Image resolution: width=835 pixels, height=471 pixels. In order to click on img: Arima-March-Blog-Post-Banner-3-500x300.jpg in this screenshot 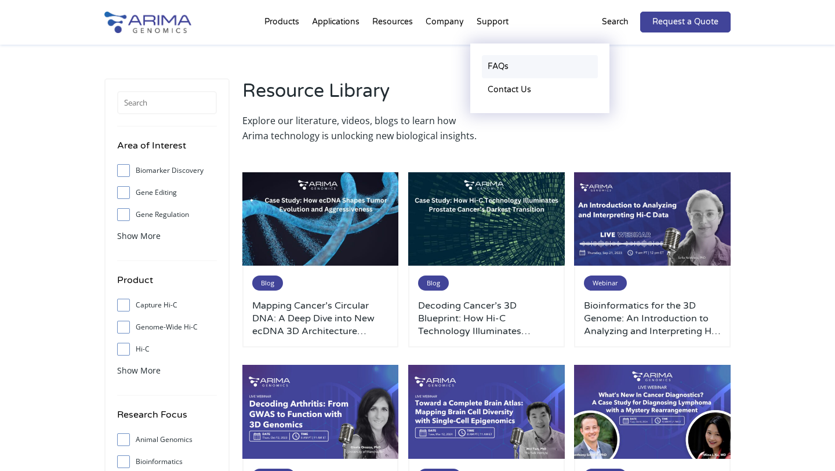, I will do `click(487, 219)`.